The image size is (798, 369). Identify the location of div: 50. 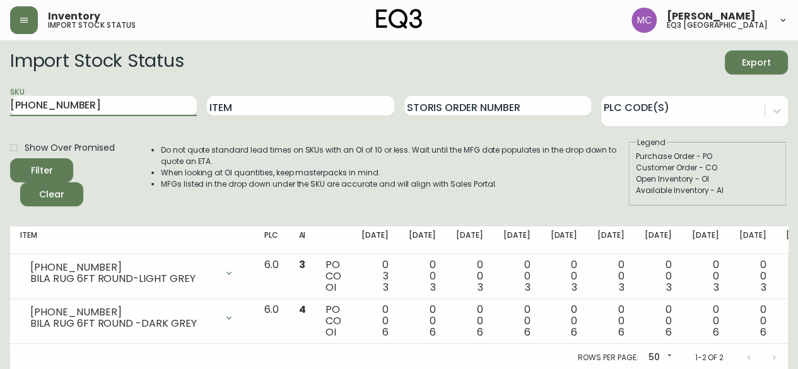
(658, 358).